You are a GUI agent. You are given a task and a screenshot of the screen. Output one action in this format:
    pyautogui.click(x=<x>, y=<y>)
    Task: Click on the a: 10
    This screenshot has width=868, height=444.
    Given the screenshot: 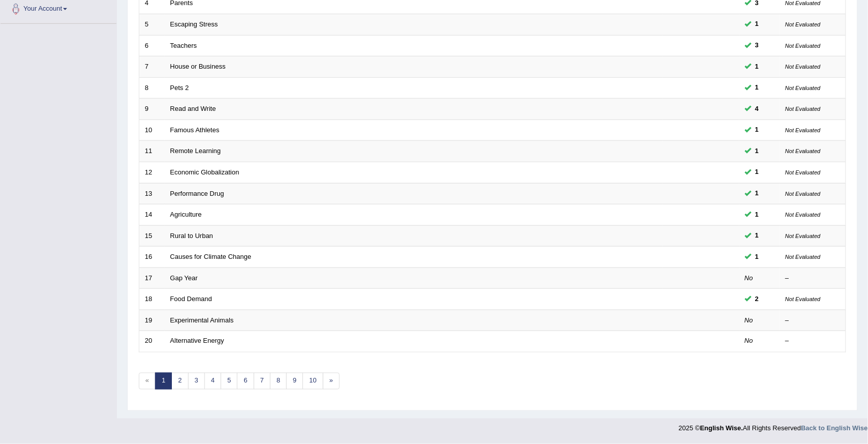 What is the action you would take?
    pyautogui.click(x=313, y=381)
    